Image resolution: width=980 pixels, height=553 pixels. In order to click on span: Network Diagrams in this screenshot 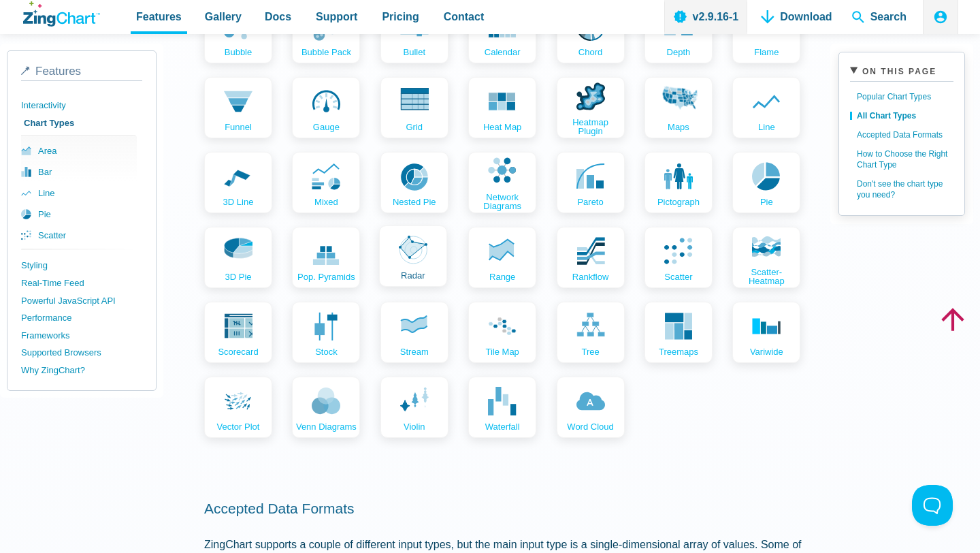, I will do `click(502, 202)`.